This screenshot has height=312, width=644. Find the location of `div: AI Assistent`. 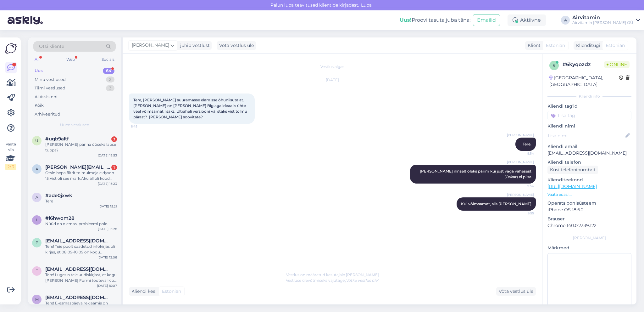

div: AI Assistent is located at coordinates (46, 97).